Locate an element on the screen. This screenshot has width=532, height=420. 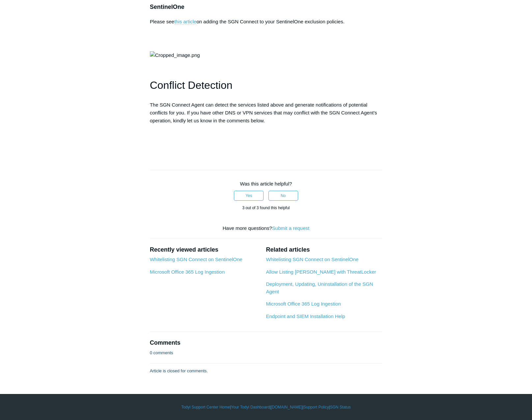
span: Was this article helpful? is located at coordinates (266, 184).